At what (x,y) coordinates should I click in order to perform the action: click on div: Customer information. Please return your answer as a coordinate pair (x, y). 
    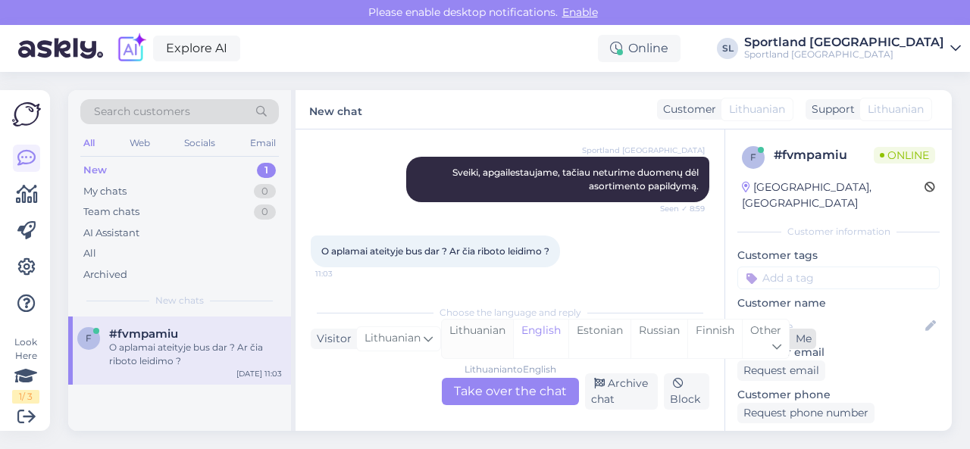
    Looking at the image, I should click on (838, 232).